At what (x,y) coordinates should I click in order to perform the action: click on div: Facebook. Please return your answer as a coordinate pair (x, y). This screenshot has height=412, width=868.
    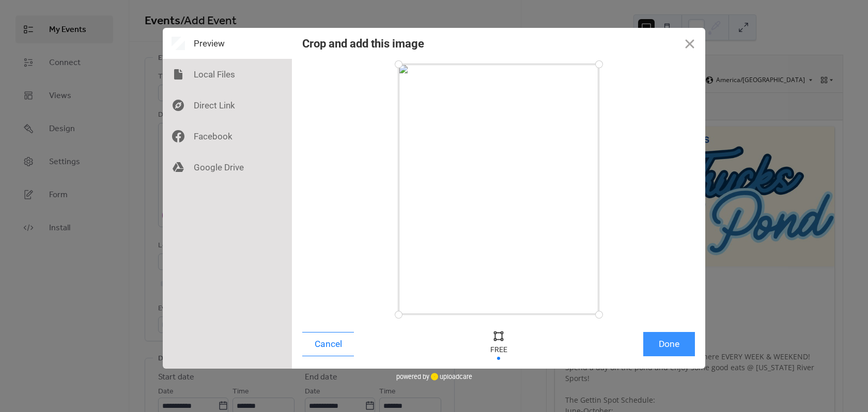
    Looking at the image, I should click on (227, 137).